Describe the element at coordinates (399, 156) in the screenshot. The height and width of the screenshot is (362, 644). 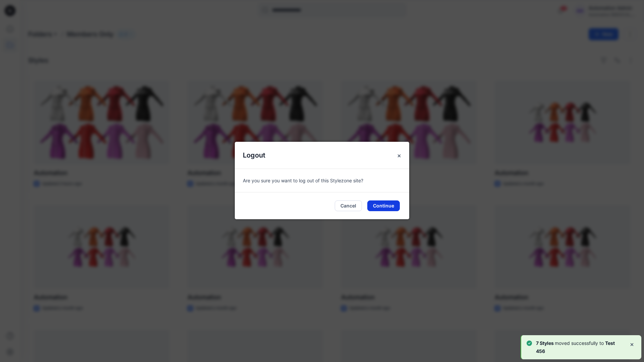
I see `button: Close` at that location.